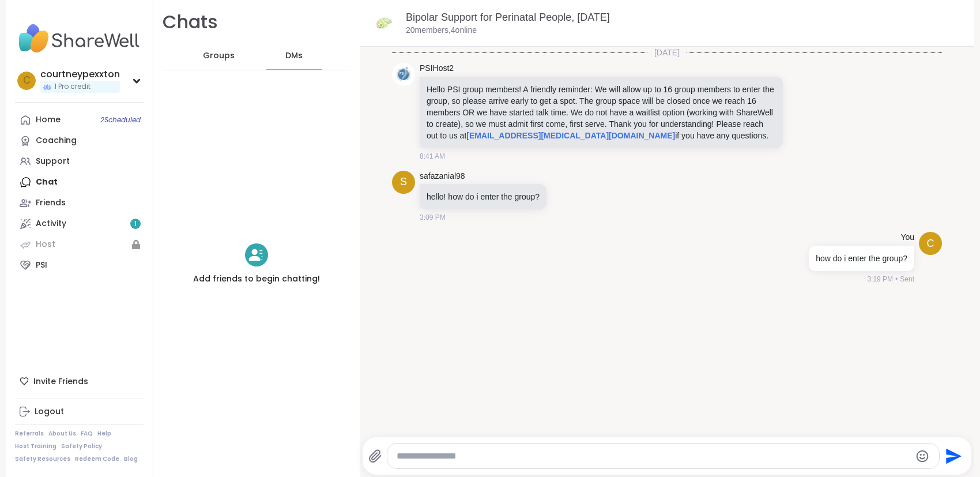 This screenshot has width=980, height=477. What do you see at coordinates (82, 446) in the screenshot?
I see `a: Safety Policy` at bounding box center [82, 446].